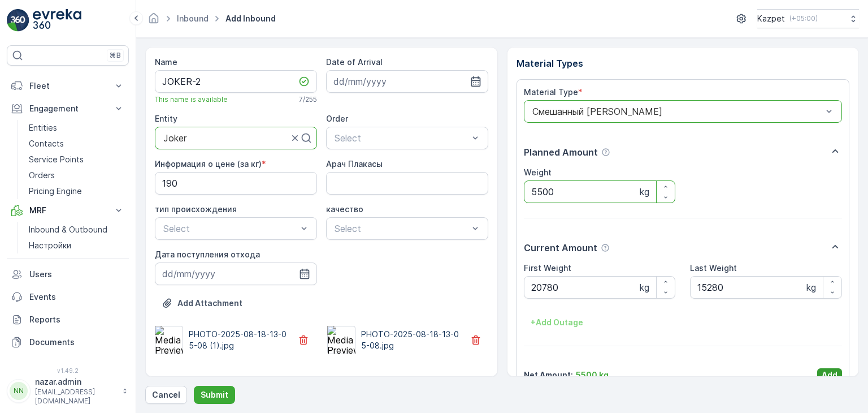 The height and width of the screenshot is (413, 868). What do you see at coordinates (830, 375) in the screenshot?
I see `p: Add` at bounding box center [830, 375].